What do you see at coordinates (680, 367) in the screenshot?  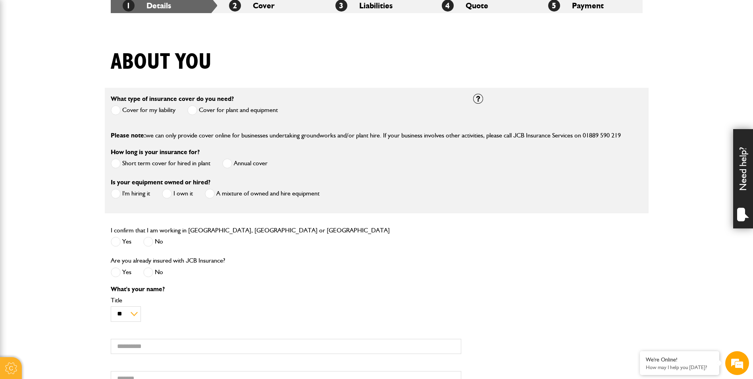 I see `p: How may I help you today?` at bounding box center [680, 367].